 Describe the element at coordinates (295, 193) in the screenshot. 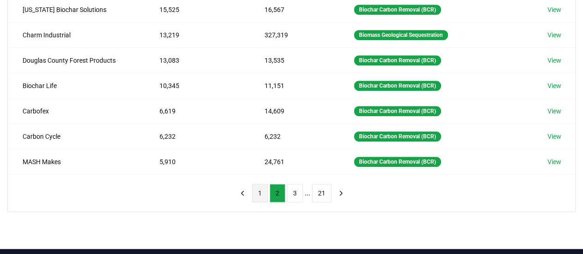

I see `button: 3` at that location.